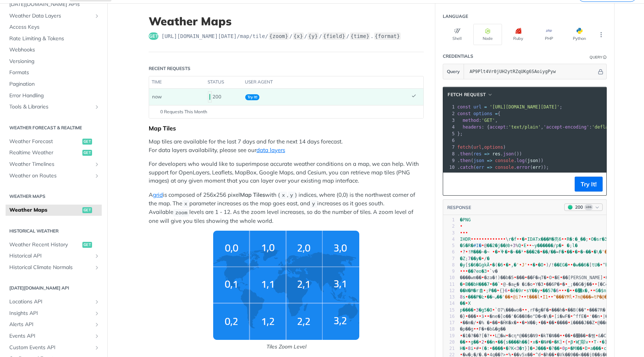 This screenshot has height=357, width=644. Describe the element at coordinates (45, 153) in the screenshot. I see `span: Realtime Weather` at that location.